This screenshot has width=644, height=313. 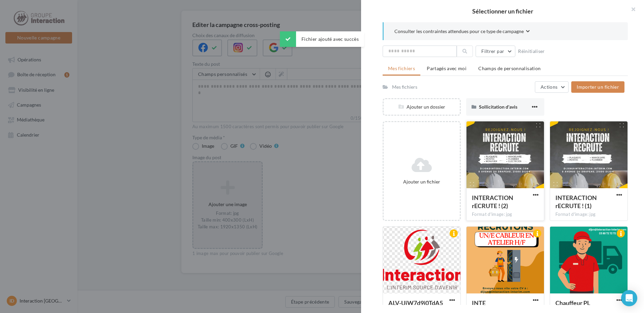 What do you see at coordinates (509, 68) in the screenshot?
I see `span: Champs de personnalisation` at bounding box center [509, 68].